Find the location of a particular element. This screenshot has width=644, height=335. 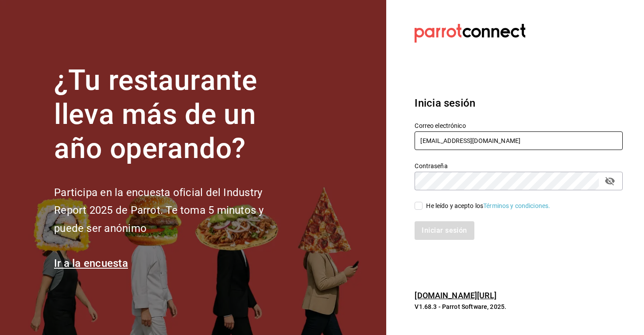

h3: Inicia sesión is located at coordinates (519, 103).